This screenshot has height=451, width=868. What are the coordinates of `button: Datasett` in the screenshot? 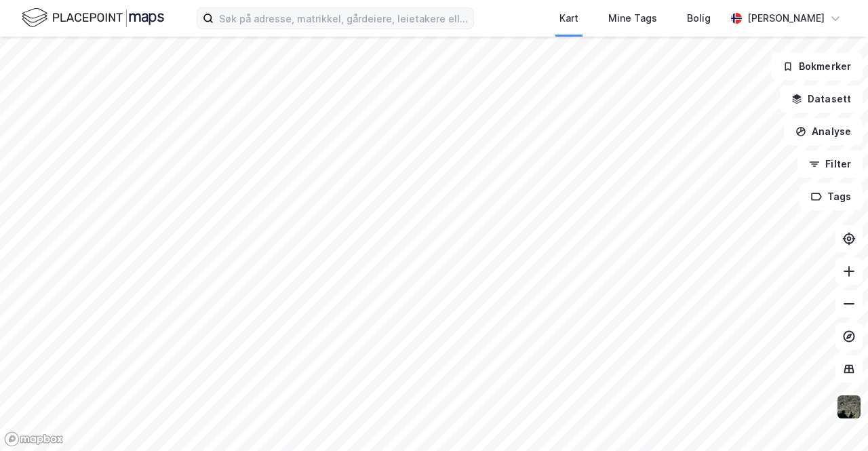 It's located at (821, 99).